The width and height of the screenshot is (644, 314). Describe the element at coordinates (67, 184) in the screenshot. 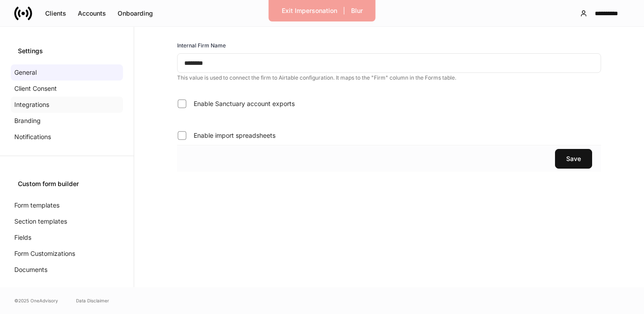

I see `div: Custom form builder` at that location.